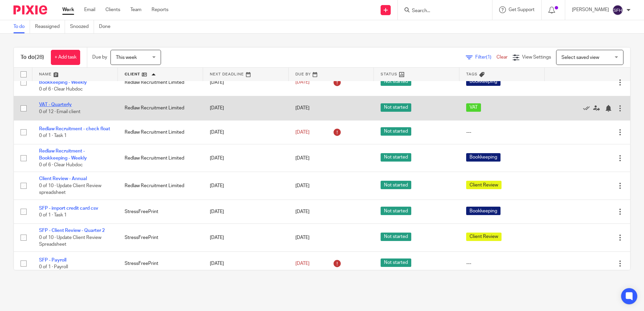 This screenshot has height=311, width=644. What do you see at coordinates (65, 57) in the screenshot?
I see `a: + Add task` at bounding box center [65, 57].